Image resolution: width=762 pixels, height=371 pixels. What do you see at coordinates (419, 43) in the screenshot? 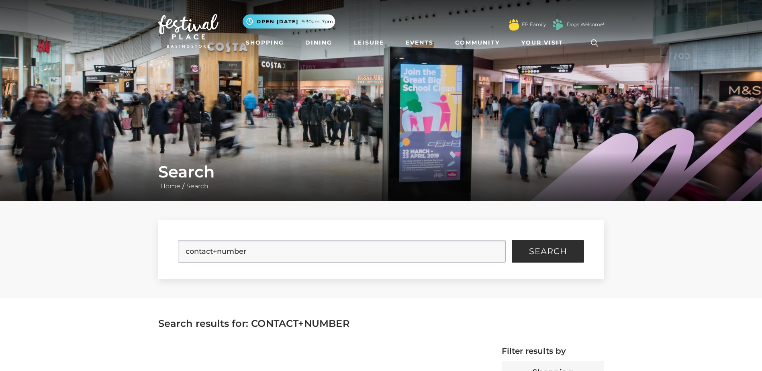
I see `a: Events` at bounding box center [419, 43].